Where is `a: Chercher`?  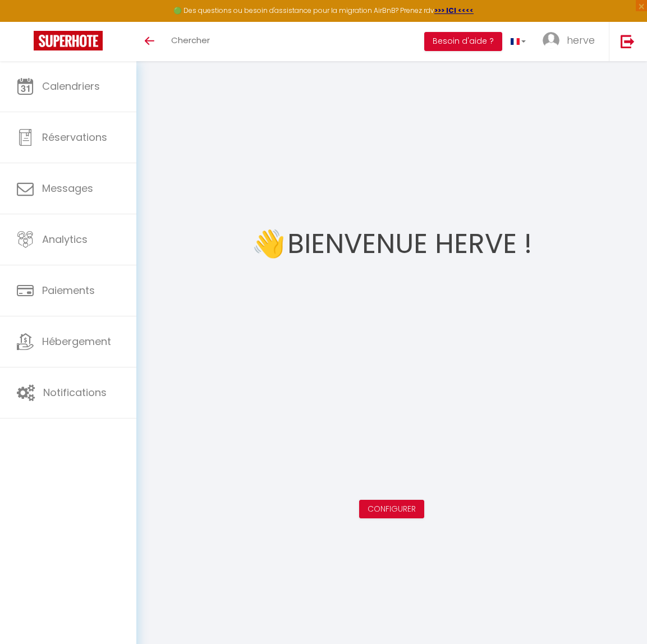
a: Chercher is located at coordinates (190, 41).